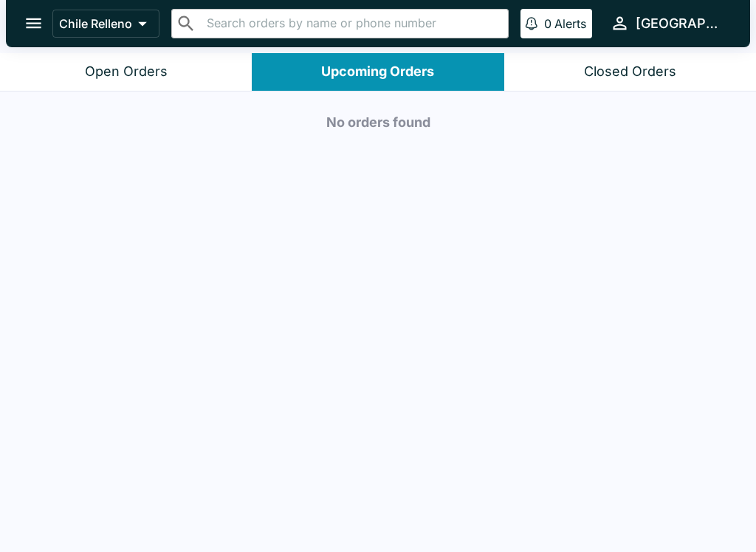 This screenshot has height=552, width=756. Describe the element at coordinates (126, 71) in the screenshot. I see `div: Open Orders` at that location.